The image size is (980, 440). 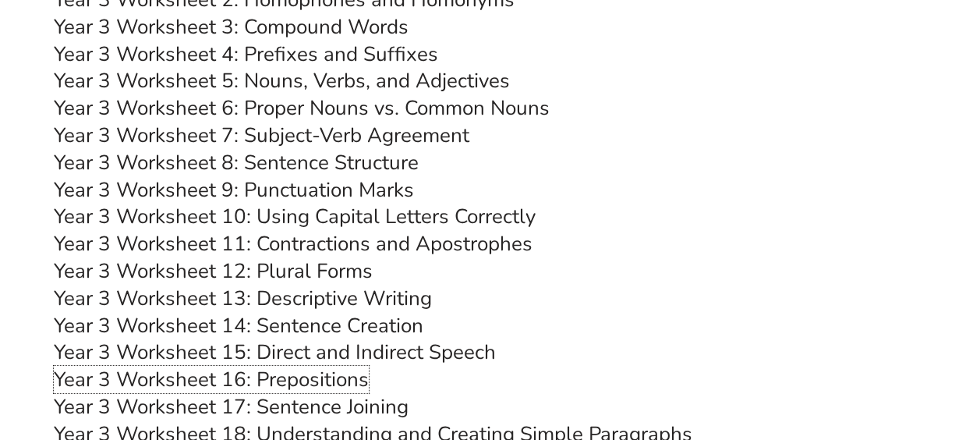 I want to click on a: Year 3 Worksheet 5: Nouns, Verbs, and Adjectives, so click(x=281, y=81).